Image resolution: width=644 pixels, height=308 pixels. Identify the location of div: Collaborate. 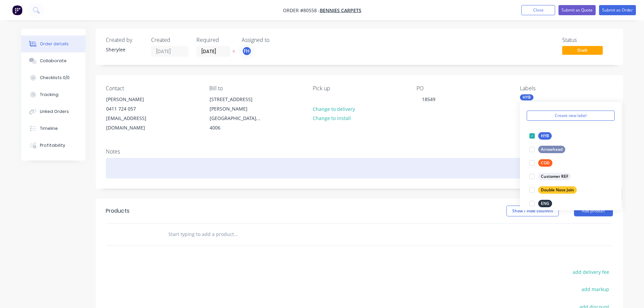
(53, 61).